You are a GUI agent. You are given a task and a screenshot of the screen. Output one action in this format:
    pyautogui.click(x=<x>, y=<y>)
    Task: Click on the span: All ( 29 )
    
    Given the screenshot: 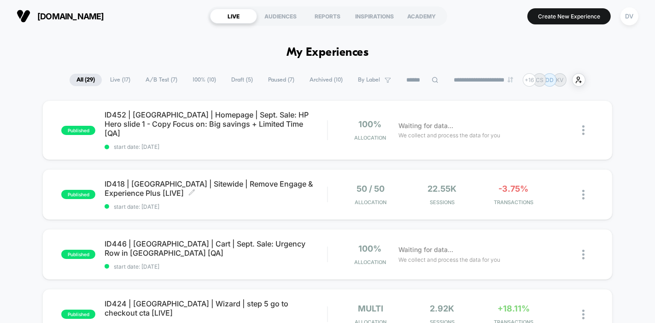 What is the action you would take?
    pyautogui.click(x=86, y=80)
    